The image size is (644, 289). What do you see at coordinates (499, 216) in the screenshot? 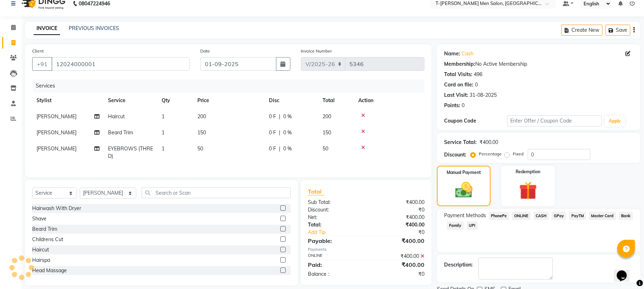
I see `span: PhonePe` at bounding box center [499, 216].